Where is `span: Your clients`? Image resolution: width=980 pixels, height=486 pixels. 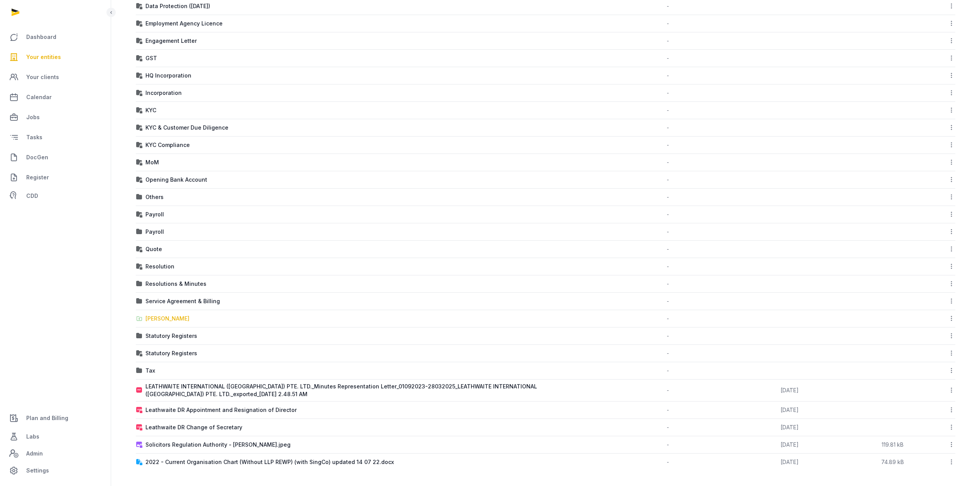 span: Your clients is located at coordinates (43, 77).